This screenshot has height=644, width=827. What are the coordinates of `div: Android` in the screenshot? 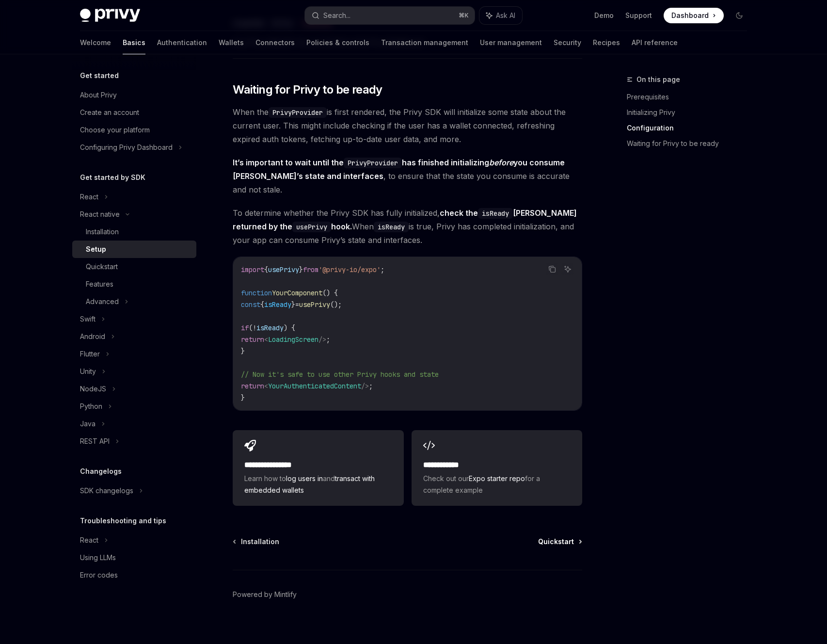 It's located at (93, 336).